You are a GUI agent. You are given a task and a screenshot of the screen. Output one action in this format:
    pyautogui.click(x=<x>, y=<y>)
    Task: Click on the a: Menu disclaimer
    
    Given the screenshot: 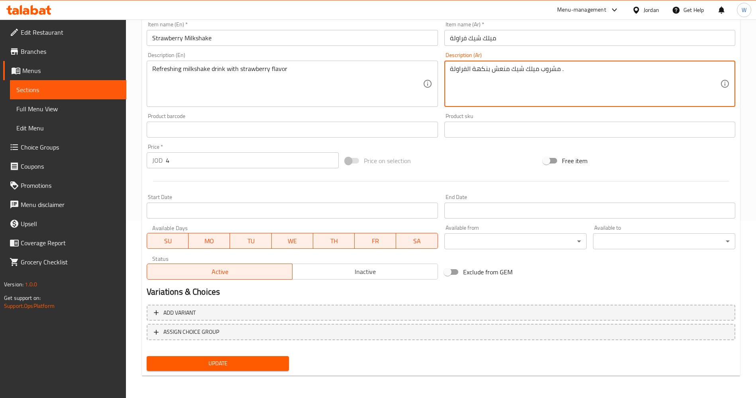 What is the action you would take?
    pyautogui.click(x=65, y=204)
    